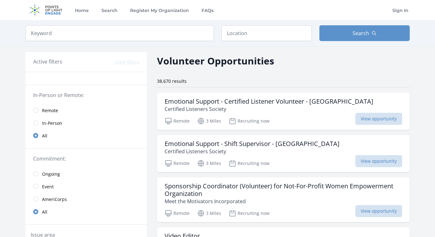  Describe the element at coordinates (54, 199) in the screenshot. I see `span: AmeriCorps` at that location.